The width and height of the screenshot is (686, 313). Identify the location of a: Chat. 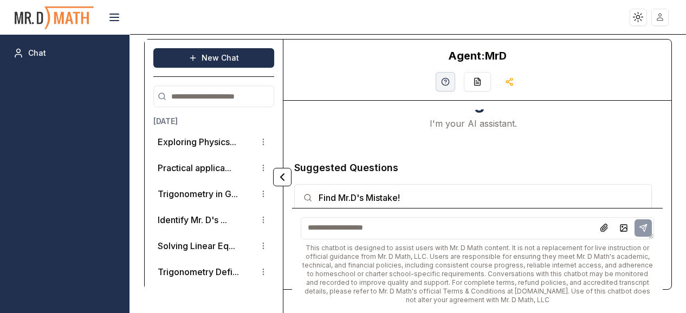
(65, 53).